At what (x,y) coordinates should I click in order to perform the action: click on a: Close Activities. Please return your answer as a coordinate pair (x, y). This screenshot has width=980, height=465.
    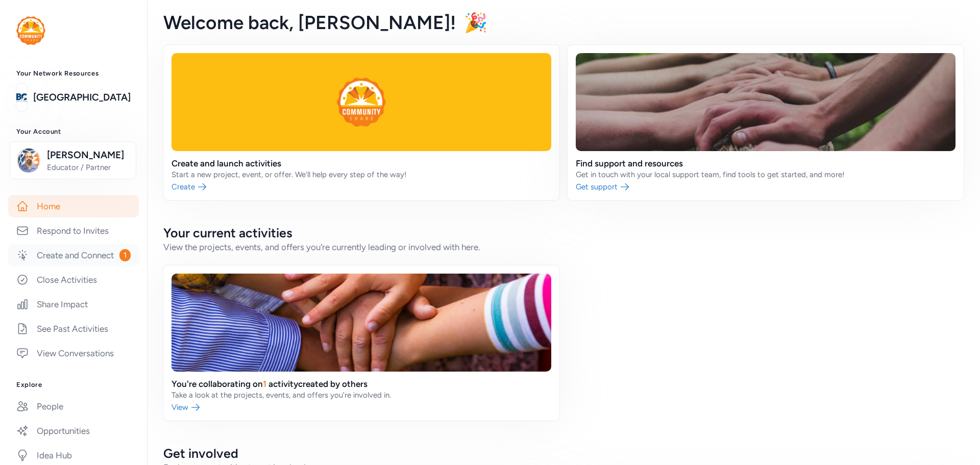
    Looking at the image, I should click on (74, 280).